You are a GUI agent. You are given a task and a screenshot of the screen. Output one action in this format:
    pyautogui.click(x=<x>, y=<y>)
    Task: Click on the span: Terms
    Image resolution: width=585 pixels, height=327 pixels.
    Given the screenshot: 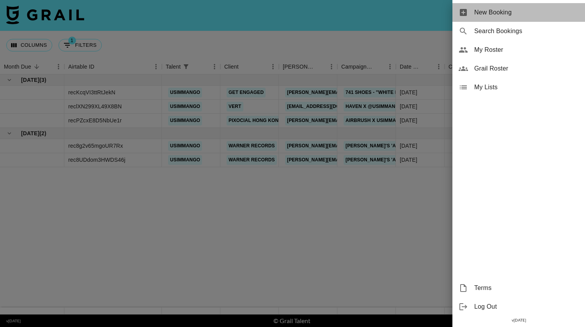 What is the action you would take?
    pyautogui.click(x=526, y=288)
    